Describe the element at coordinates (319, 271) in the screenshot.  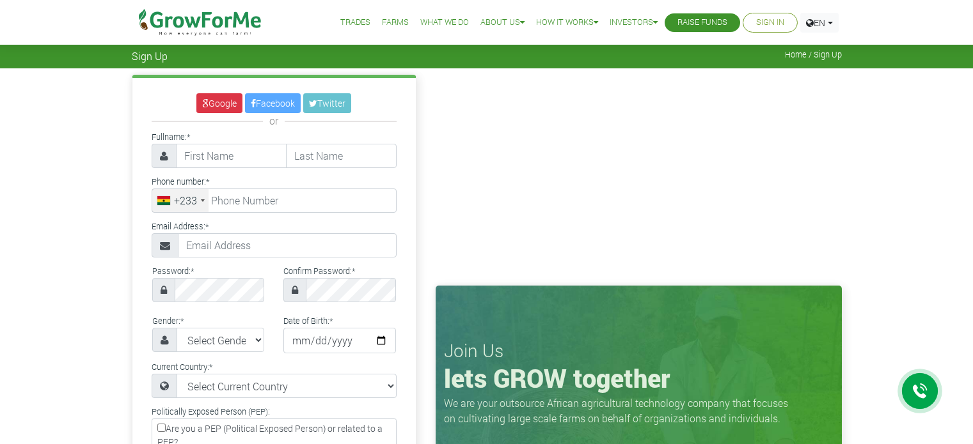
I see `label: Confirm Password:` at that location.